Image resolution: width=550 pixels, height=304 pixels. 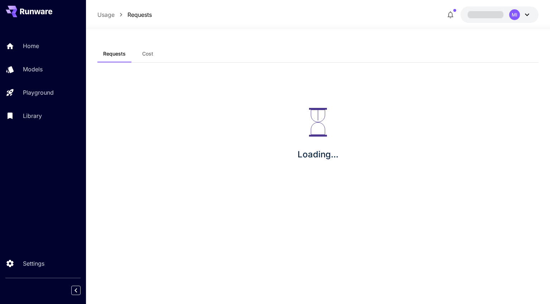 What do you see at coordinates (81, 290) in the screenshot?
I see `div: Collapse sidebar` at bounding box center [81, 290].